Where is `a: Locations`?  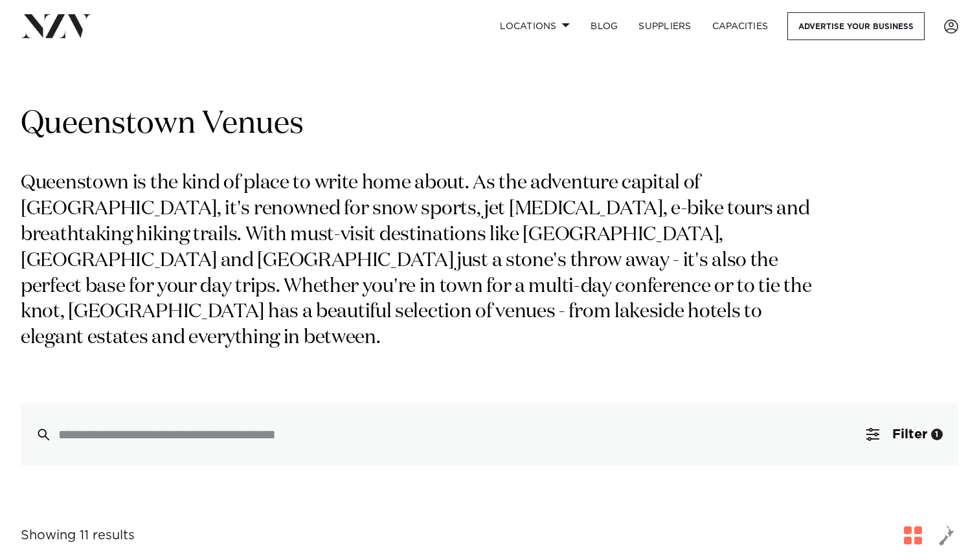 a: Locations is located at coordinates (535, 26).